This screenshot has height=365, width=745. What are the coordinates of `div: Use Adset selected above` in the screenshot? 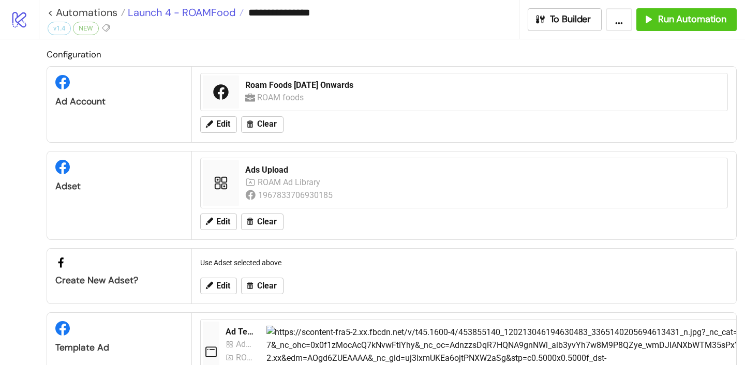 It's located at (464, 263).